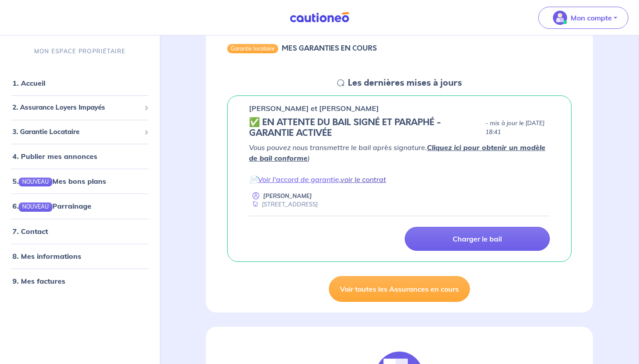 This screenshot has height=364, width=639. Describe the element at coordinates (80, 256) in the screenshot. I see `div: 8. Mes informations` at that location.